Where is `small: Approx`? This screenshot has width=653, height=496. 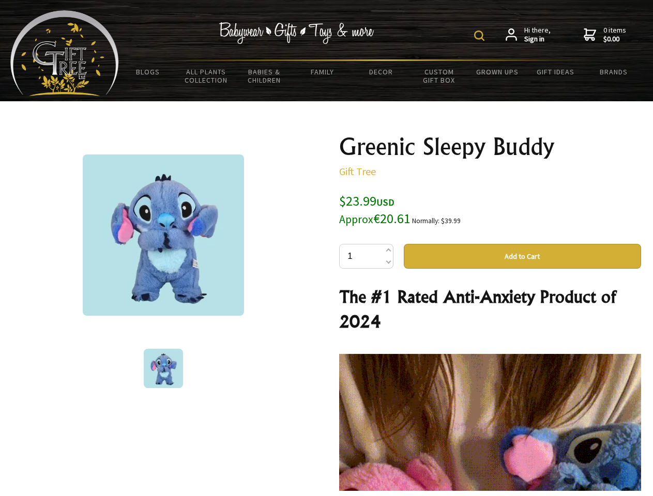 small: Approx is located at coordinates (356, 219).